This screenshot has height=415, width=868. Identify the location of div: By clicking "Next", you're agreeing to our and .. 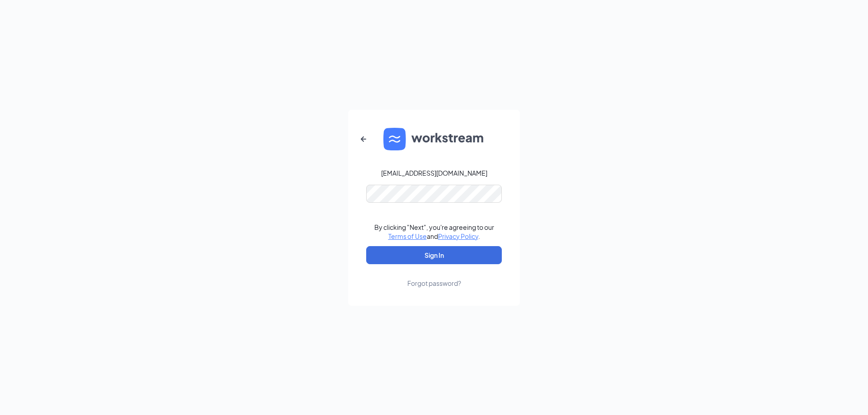
(434, 232).